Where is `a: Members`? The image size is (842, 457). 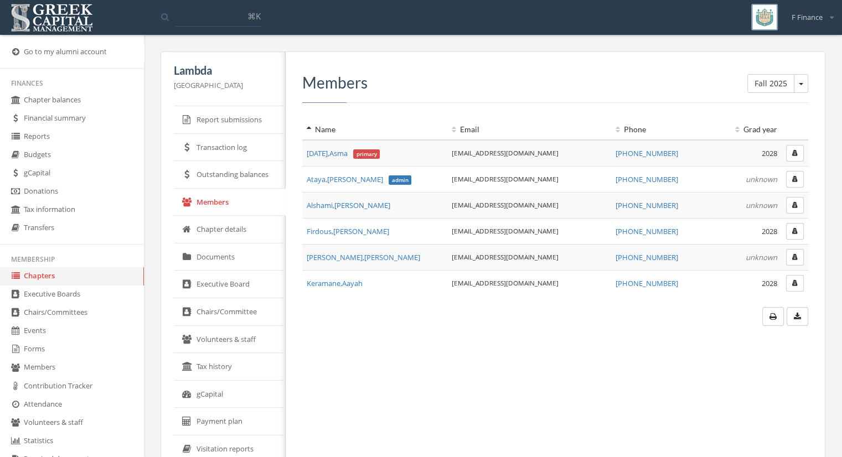
a: Members is located at coordinates (230, 203).